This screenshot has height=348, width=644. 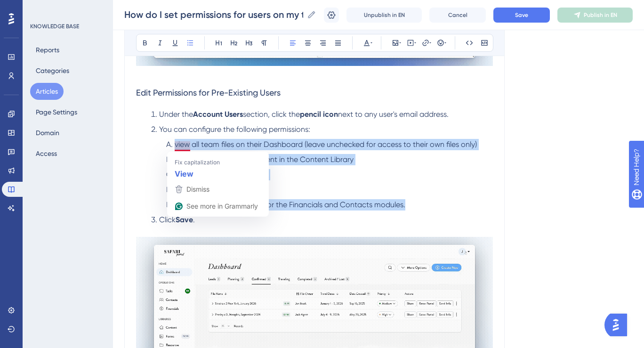 I want to click on span: and set their access levels for the Financials and Contacts modules., so click(x=290, y=204).